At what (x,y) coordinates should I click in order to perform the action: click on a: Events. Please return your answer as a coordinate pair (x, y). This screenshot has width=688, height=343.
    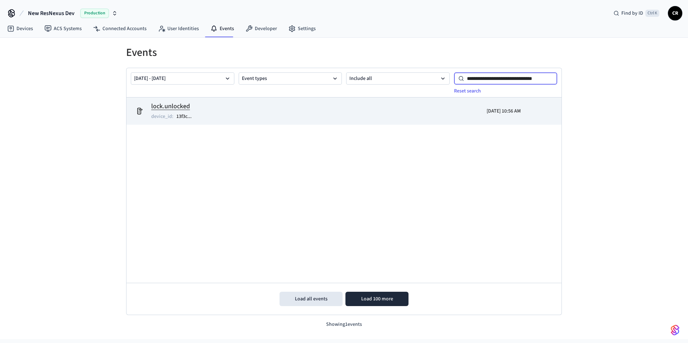
    Looking at the image, I should click on (222, 29).